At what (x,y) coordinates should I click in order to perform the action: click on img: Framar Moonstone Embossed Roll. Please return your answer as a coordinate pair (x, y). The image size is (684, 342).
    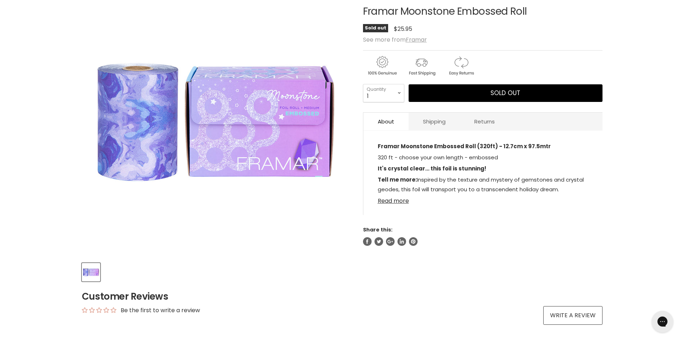
    Looking at the image, I should click on (91, 272).